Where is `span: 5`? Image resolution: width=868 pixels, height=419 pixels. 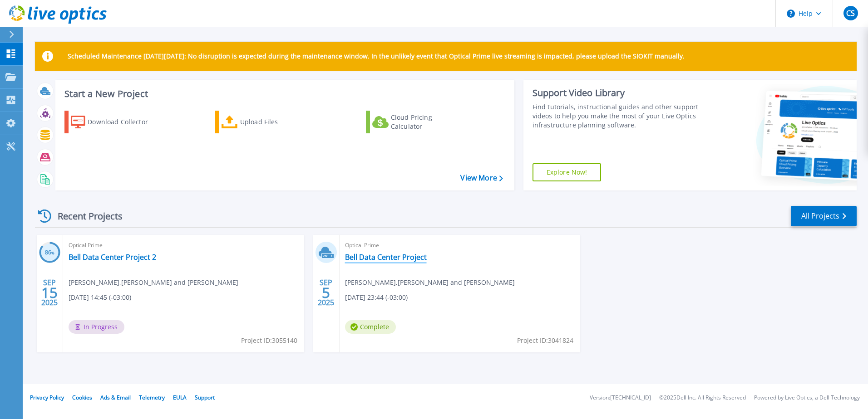
span: 5 is located at coordinates (326, 292).